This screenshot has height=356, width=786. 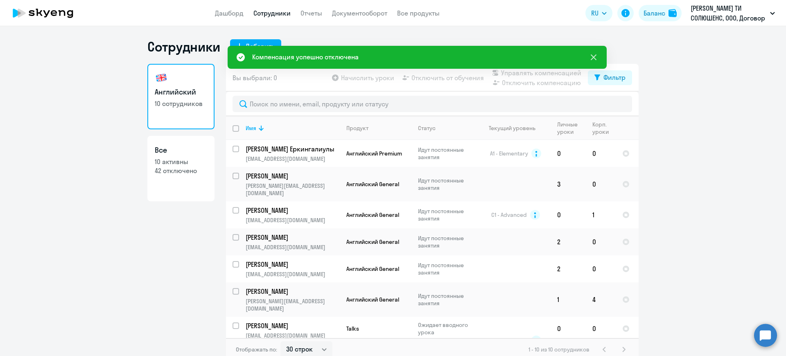 I want to click on img: balance, so click(x=672, y=13).